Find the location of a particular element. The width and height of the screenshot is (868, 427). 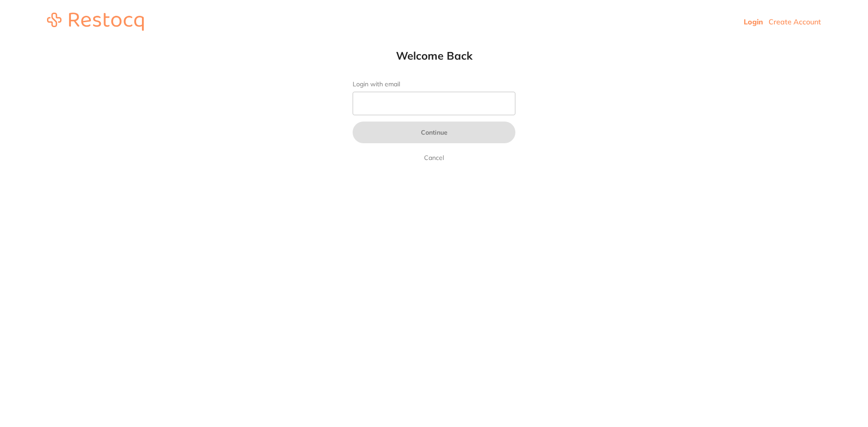

button: Continue is located at coordinates (434, 132).